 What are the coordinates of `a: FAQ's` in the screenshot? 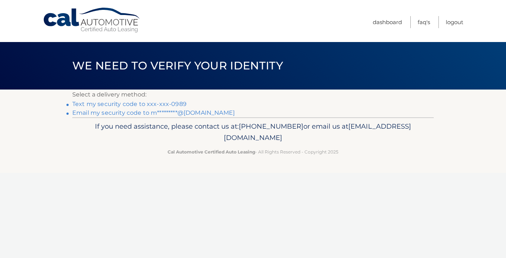 It's located at (424, 22).